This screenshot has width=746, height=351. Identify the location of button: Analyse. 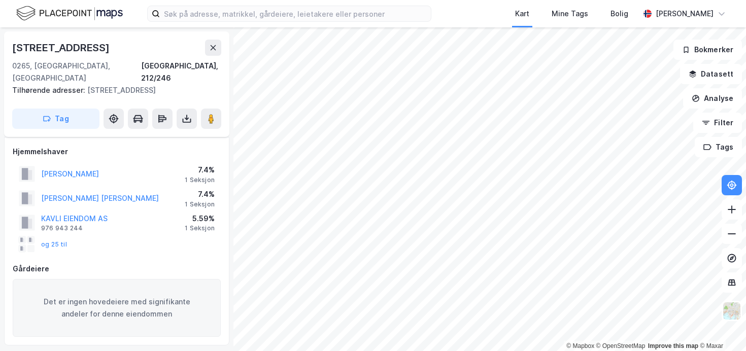
(713, 99).